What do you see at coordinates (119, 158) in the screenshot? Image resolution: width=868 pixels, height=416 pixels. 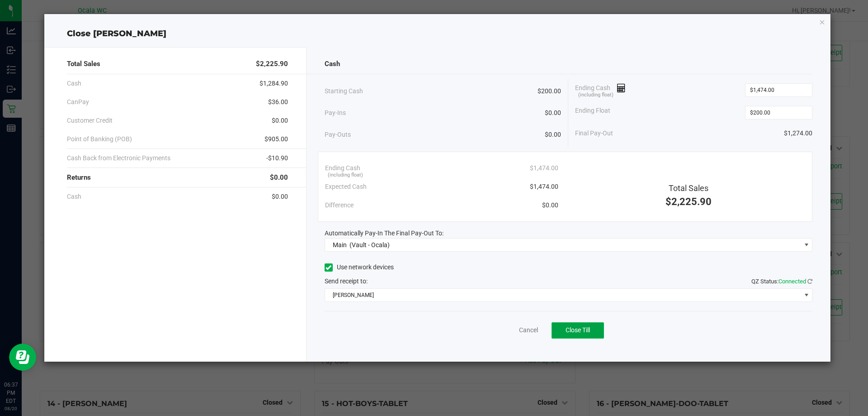 I see `span: Cash Back from Electronic Payments` at bounding box center [119, 158].